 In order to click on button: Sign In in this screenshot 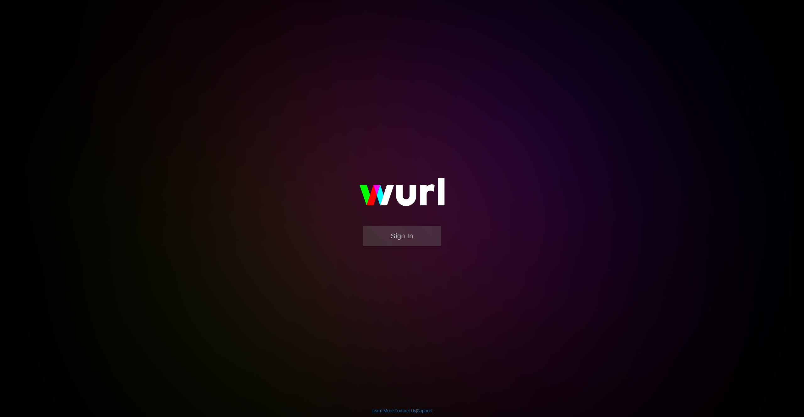, I will do `click(402, 236)`.